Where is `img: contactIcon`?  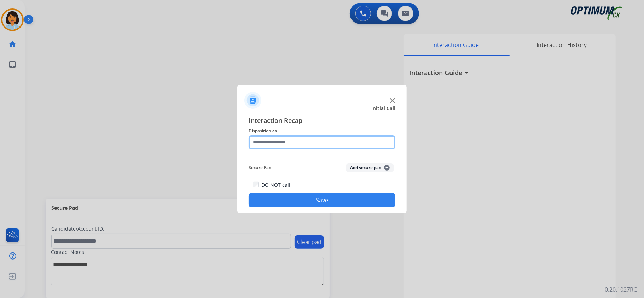
img: contactIcon is located at coordinates (253, 100).